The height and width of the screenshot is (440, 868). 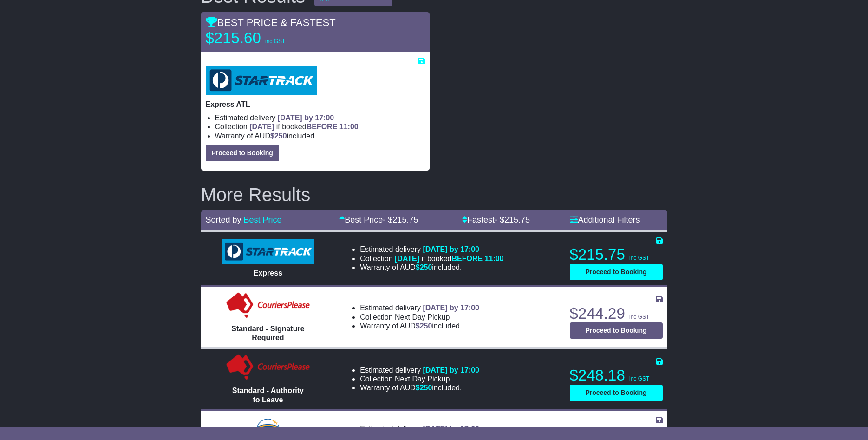 I want to click on span: BEST PRICE & FASTEST, so click(x=271, y=22).